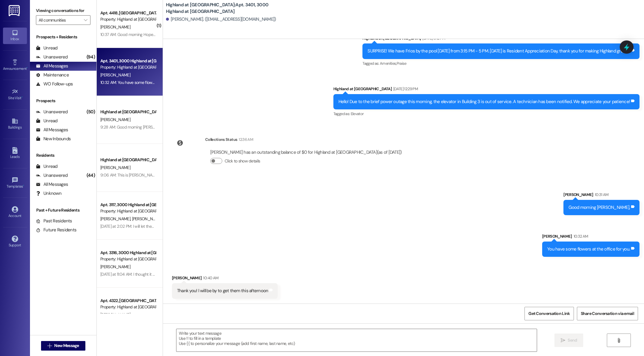 Image resolution: width=644 pixels, height=356 pixels. I want to click on div: 12:36 AM, so click(245, 139).